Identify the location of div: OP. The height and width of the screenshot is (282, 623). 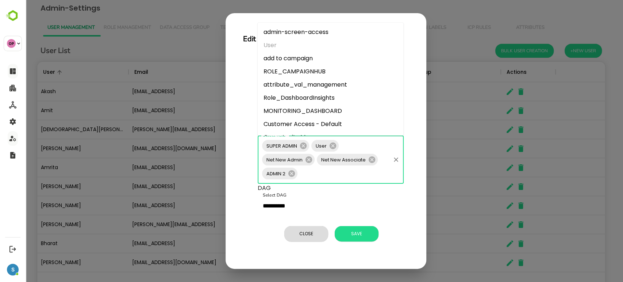
(11, 43).